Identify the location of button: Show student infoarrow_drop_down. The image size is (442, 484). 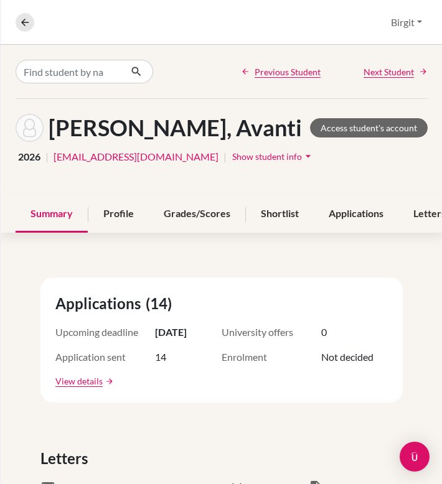
(273, 156).